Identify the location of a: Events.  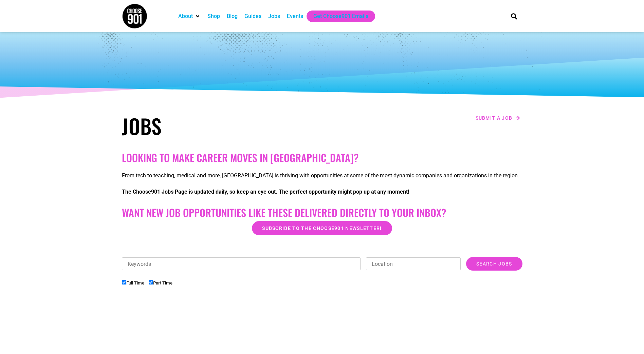
(295, 16).